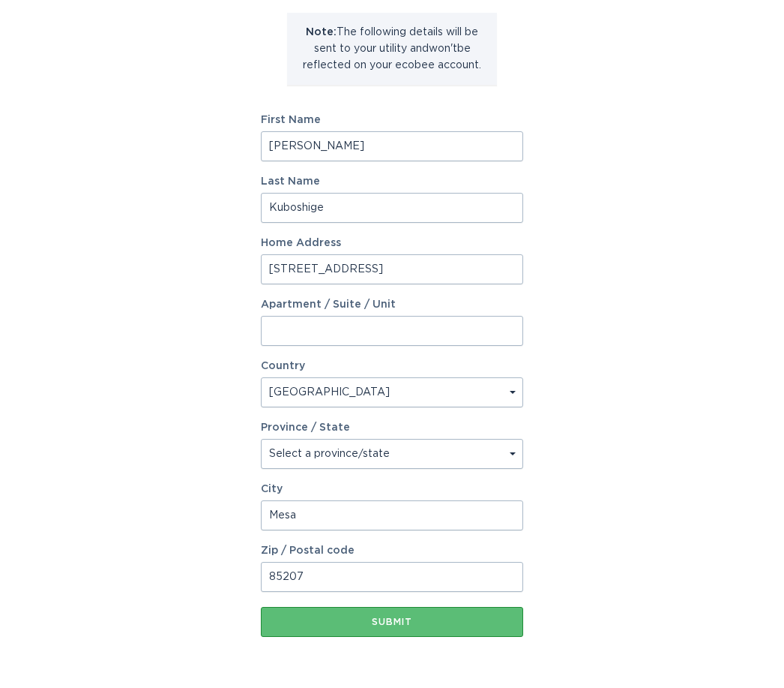  Describe the element at coordinates (392, 49) in the screenshot. I see `p: The following details will be sent to your utility and won't be reflected on your ecobee account.` at that location.